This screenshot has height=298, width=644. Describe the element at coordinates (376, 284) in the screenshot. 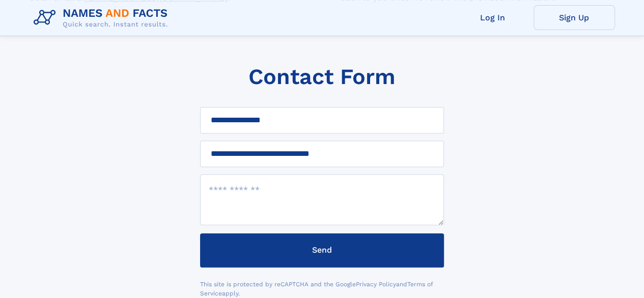

I see `a: Privacy Policy` at that location.